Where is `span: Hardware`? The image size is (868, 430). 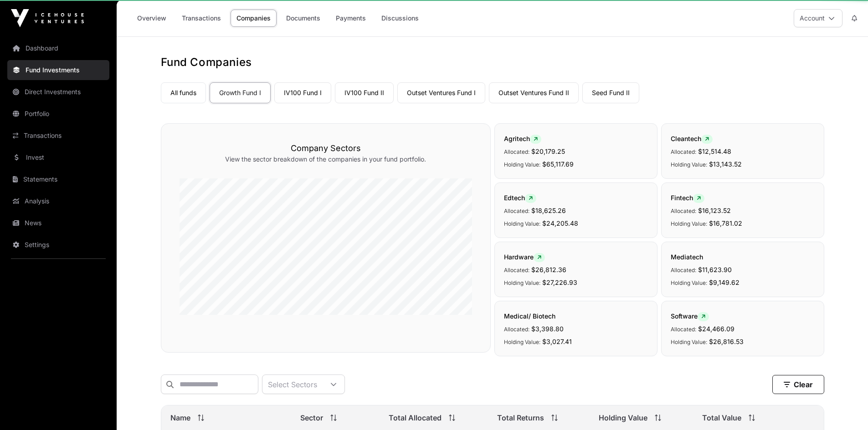 span: Hardware is located at coordinates (524, 257).